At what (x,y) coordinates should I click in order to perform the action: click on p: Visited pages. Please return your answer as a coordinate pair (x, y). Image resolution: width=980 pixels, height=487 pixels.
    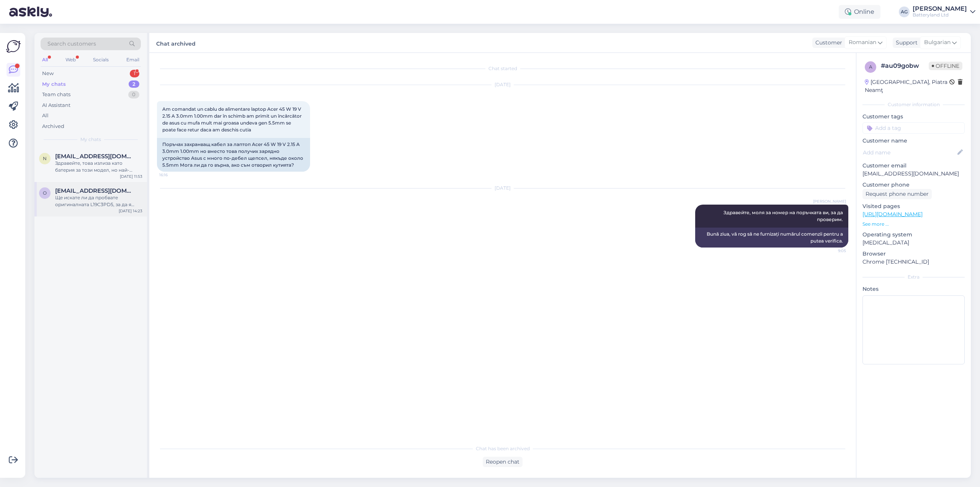
    Looking at the image, I should click on (913, 206).